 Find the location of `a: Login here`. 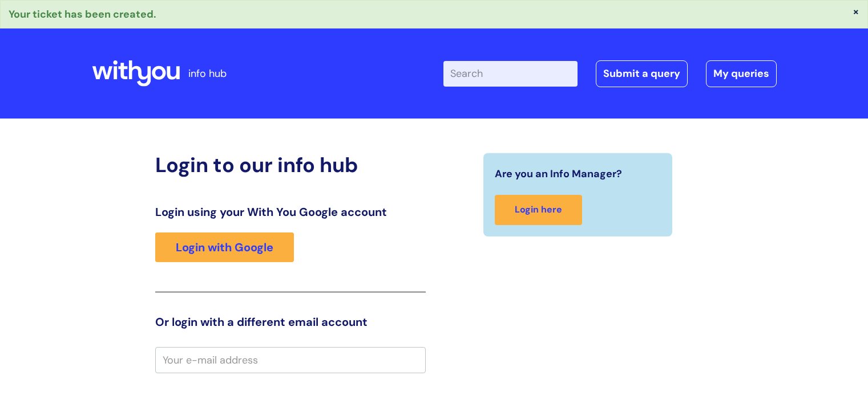

a: Login here is located at coordinates (538, 210).